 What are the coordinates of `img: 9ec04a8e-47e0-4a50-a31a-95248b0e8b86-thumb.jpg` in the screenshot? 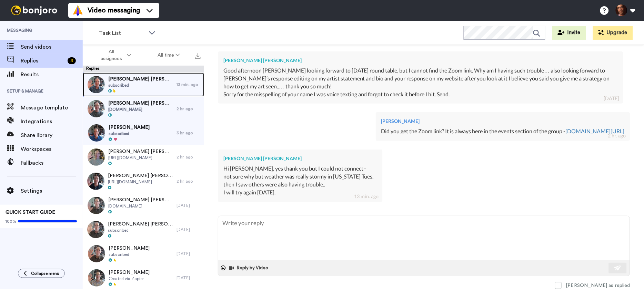 It's located at (96, 133).